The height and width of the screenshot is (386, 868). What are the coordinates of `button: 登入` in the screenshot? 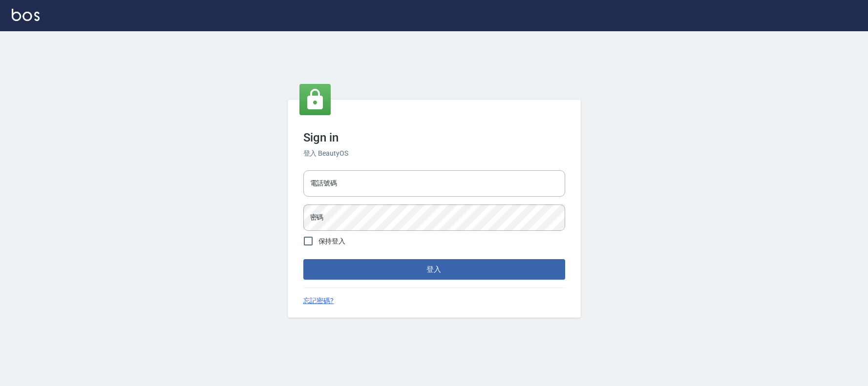 It's located at (434, 270).